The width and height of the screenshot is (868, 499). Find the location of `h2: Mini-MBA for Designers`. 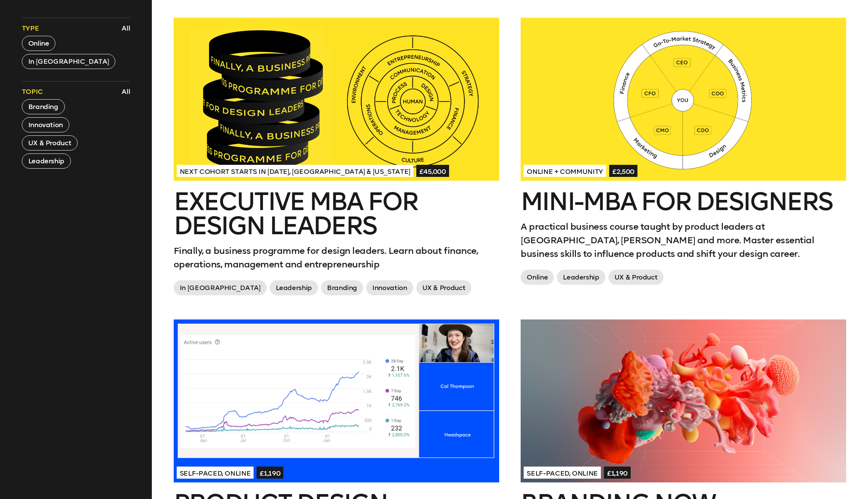

h2: Mini-MBA for Designers is located at coordinates (684, 202).